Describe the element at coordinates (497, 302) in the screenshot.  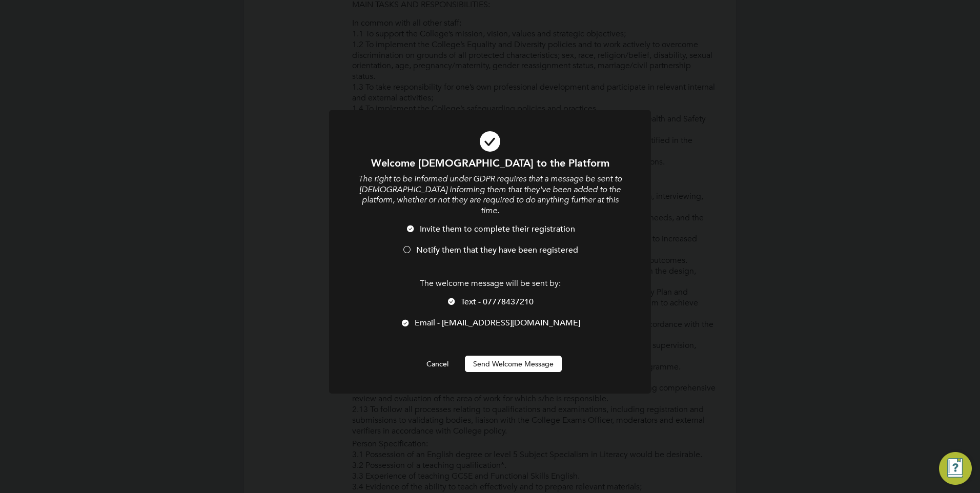
I see `span: Text - 07778437210` at that location.